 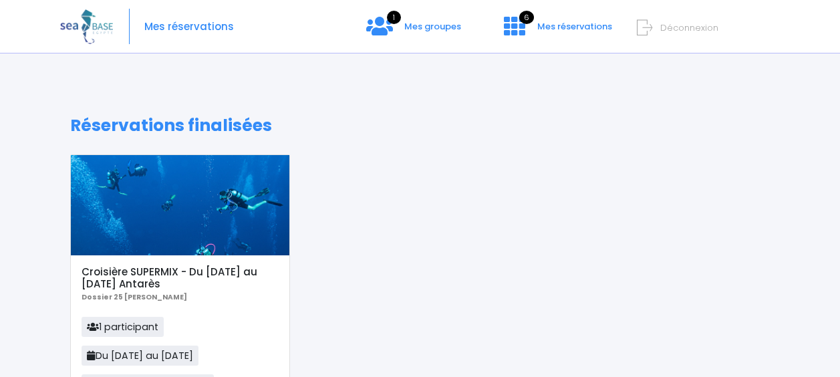 I want to click on a: 6 Mes réservations, so click(x=556, y=31).